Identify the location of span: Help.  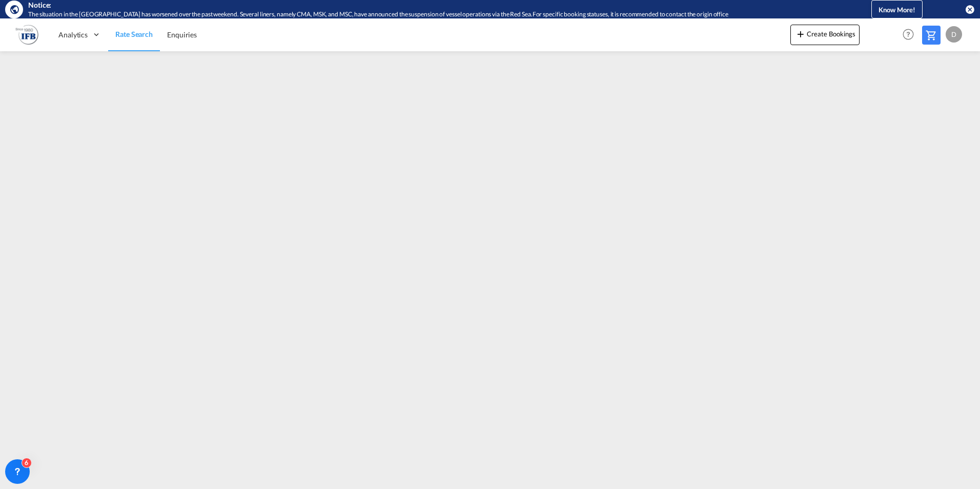
(909, 34).